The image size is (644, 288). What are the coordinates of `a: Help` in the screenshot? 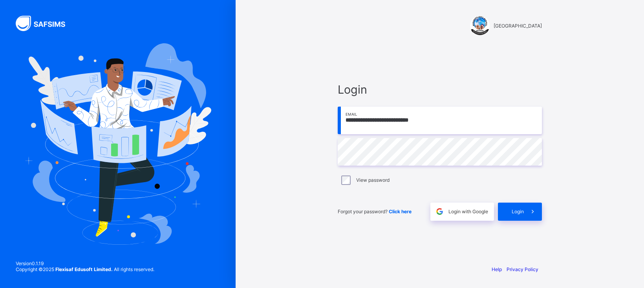 It's located at (497, 269).